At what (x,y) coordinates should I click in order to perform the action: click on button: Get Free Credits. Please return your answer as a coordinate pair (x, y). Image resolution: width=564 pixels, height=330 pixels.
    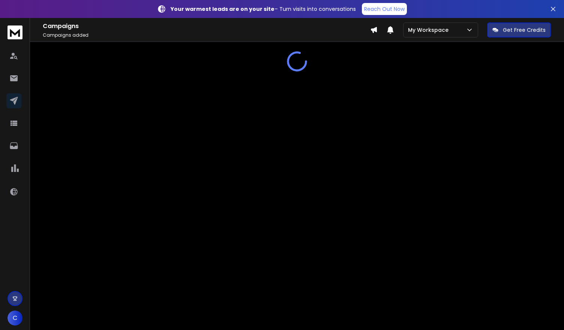
    Looking at the image, I should click on (519, 30).